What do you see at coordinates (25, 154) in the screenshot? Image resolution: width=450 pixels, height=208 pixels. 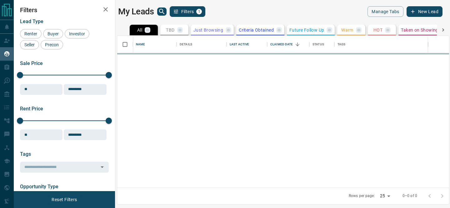 I see `span: Tags` at bounding box center [25, 154].